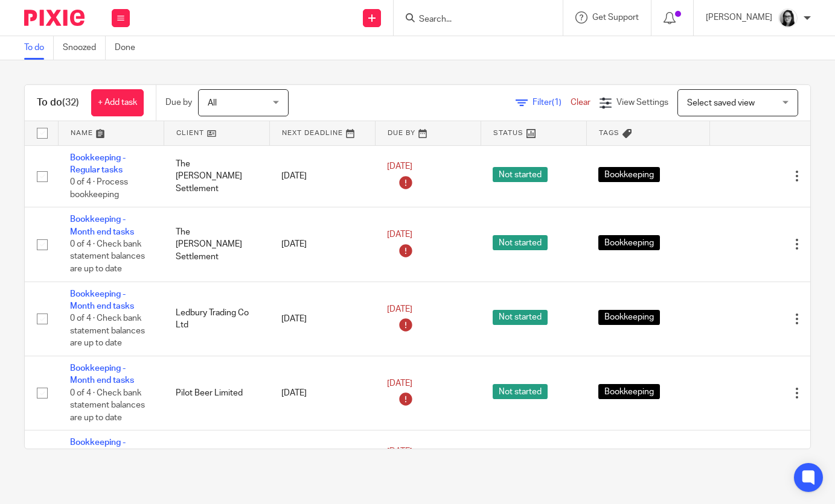 The height and width of the screenshot is (504, 835). I want to click on img: Profile%20photo.jpeg, so click(788, 18).